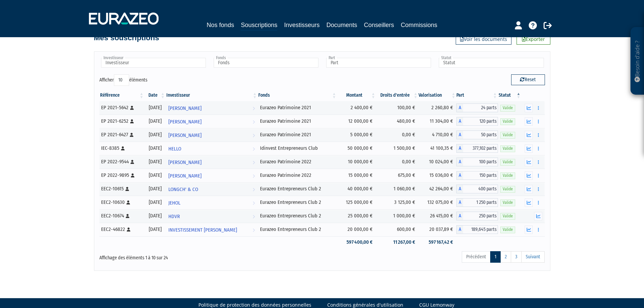 The width and height of the screenshot is (644, 308). Describe the element at coordinates (357, 95) in the screenshot. I see `th: Montant: activer pour trier la colonne par ordre croissant` at that location.